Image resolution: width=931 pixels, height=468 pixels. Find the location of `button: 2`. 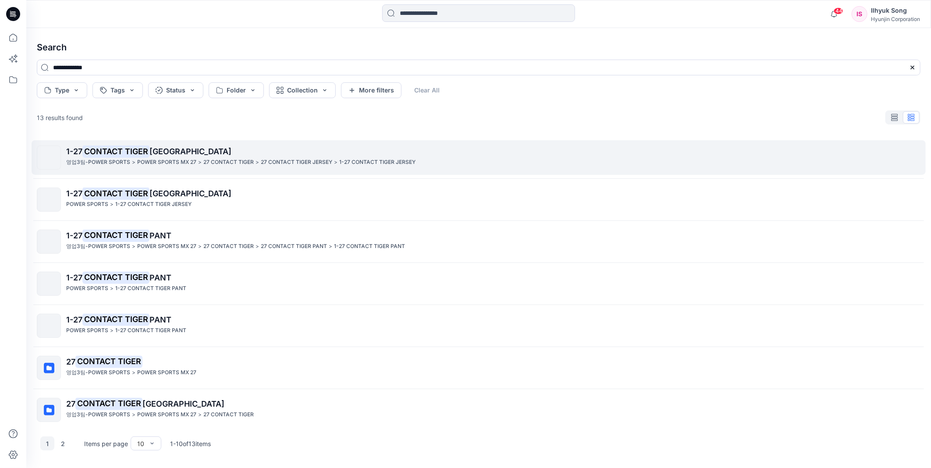

button: 2 is located at coordinates (63, 444).